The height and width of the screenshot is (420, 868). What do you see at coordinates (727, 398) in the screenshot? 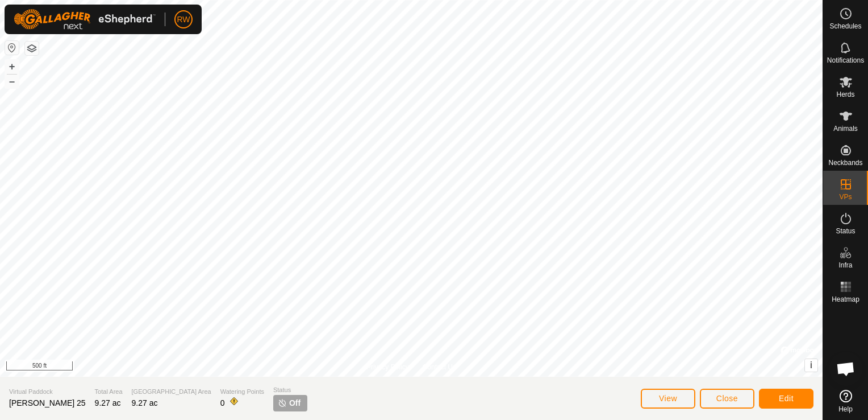
I see `span: Close` at bounding box center [727, 398].